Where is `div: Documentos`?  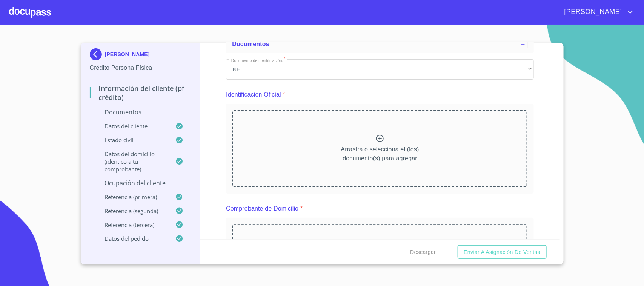 div: Documentos is located at coordinates (380, 44).